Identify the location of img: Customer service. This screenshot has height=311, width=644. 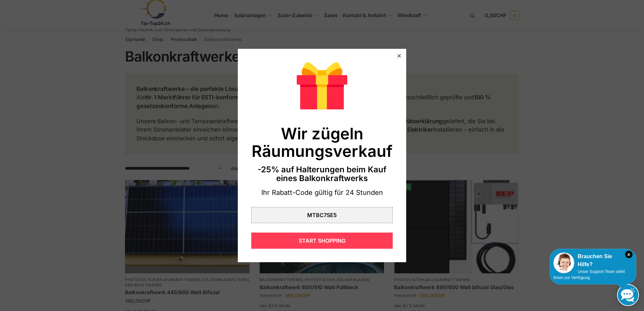
(564, 263).